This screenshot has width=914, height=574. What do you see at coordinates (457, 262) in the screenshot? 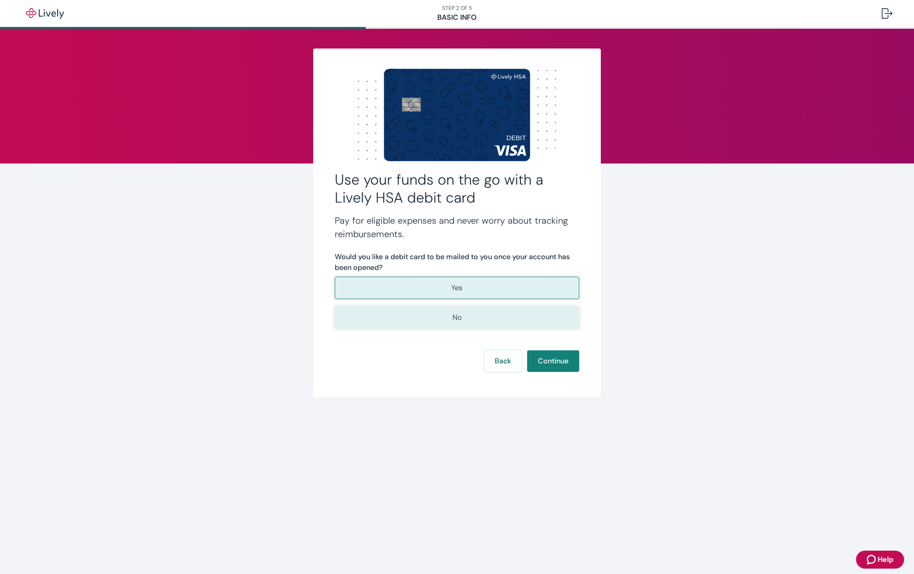
I see `label: Would you like a debit card to be mailed to you once your account has been opened?` at bounding box center [457, 262].